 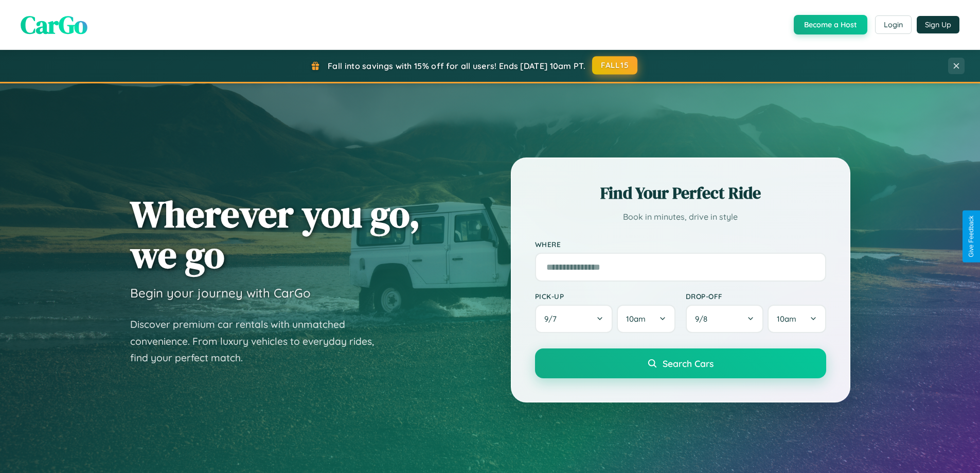 What do you see at coordinates (971, 236) in the screenshot?
I see `div: Give Feedback` at bounding box center [971, 236].